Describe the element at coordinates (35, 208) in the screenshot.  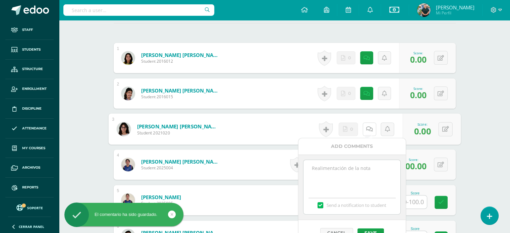
I see `span: Soporte` at that location.